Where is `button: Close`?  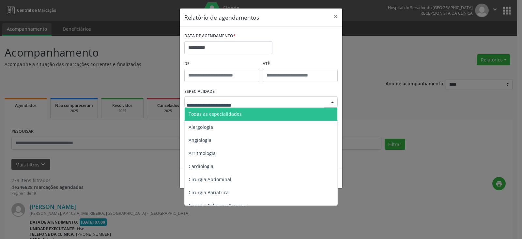
button: Close is located at coordinates (336, 16).